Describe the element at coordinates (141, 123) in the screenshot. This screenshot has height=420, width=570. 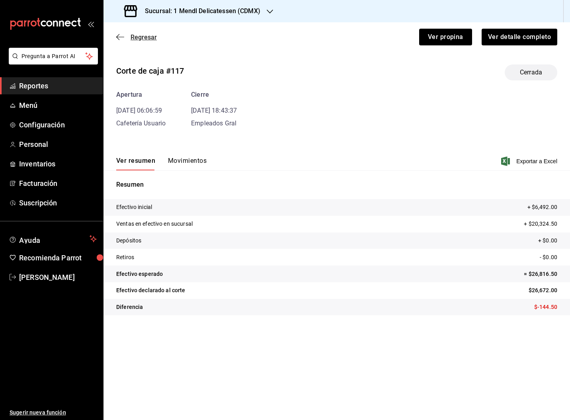
I see `span: Cafetería Usuario` at that location.